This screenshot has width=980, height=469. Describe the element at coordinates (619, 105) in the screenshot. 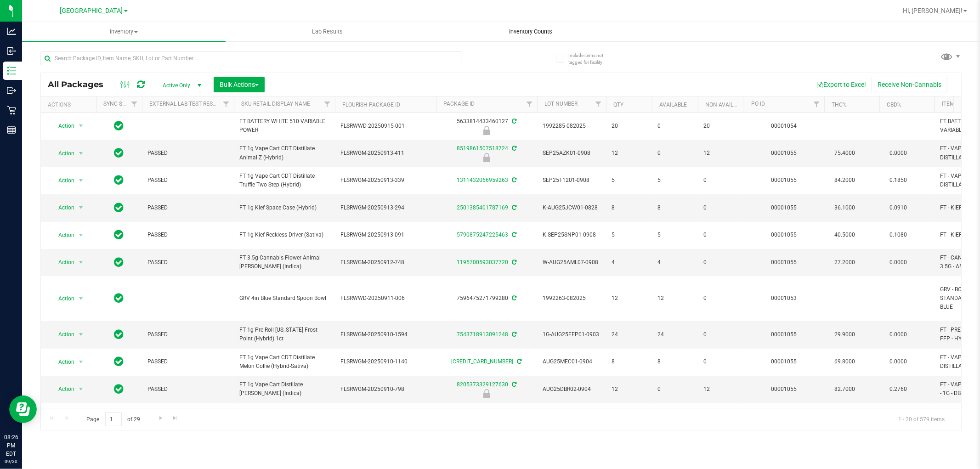

I see `a: Qty` at that location.